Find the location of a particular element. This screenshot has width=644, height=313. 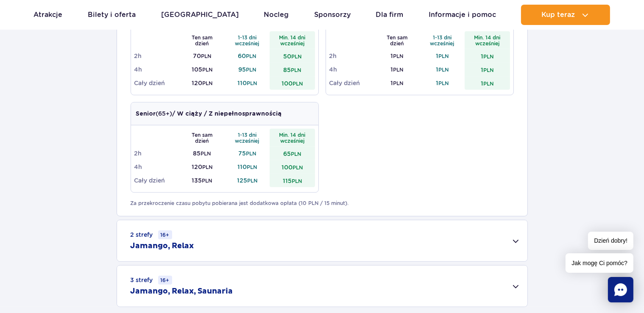

span: Kup teraz is located at coordinates (558, 15).